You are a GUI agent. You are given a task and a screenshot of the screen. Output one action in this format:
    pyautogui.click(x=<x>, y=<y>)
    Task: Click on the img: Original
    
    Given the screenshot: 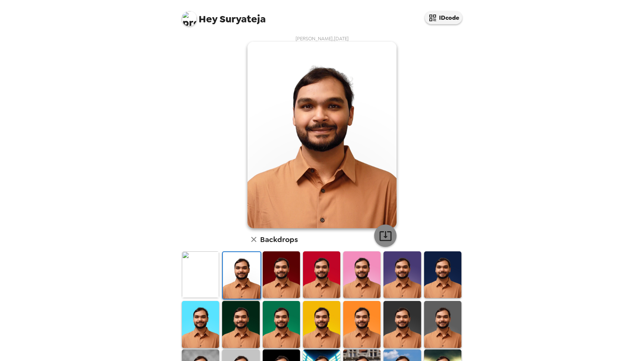 What is the action you would take?
    pyautogui.click(x=200, y=274)
    